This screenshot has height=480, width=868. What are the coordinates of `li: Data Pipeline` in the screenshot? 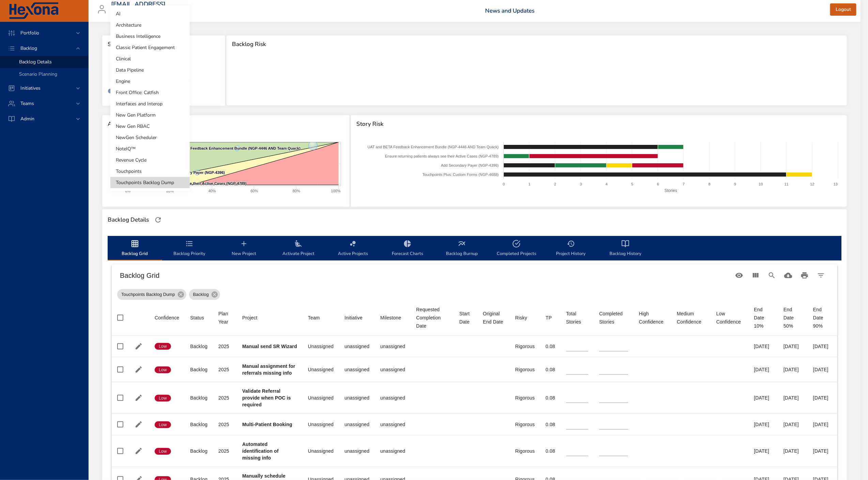 It's located at (149, 70).